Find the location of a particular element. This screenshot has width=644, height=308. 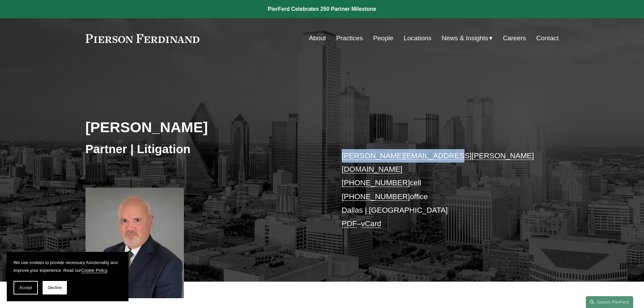

a: About is located at coordinates (317, 38).